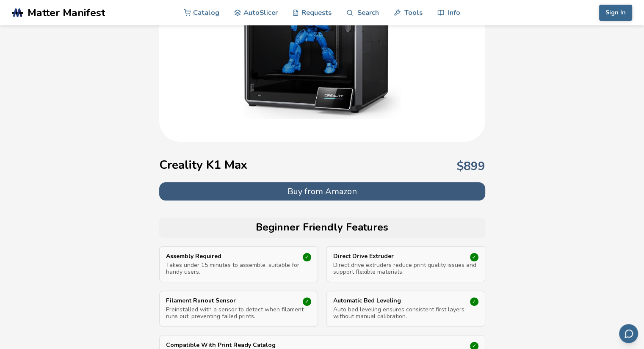 The width and height of the screenshot is (644, 349). Describe the element at coordinates (471, 166) in the screenshot. I see `p: $ 899` at that location.